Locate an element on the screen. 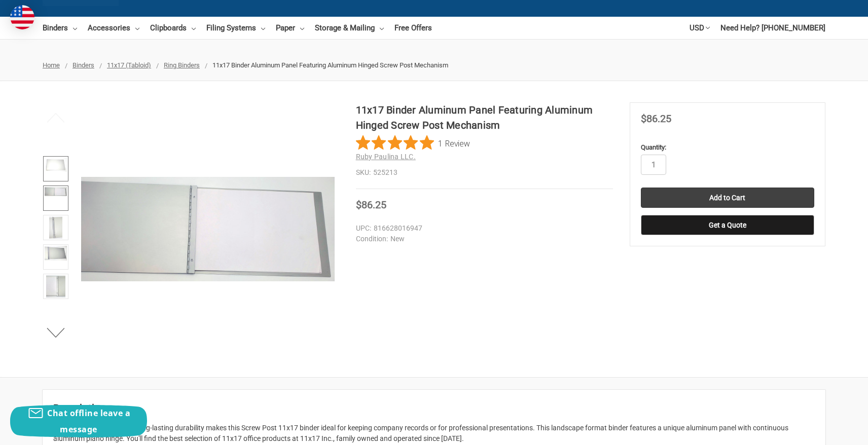 Image resolution: width=868 pixels, height=445 pixels. button: Next is located at coordinates (56, 333).